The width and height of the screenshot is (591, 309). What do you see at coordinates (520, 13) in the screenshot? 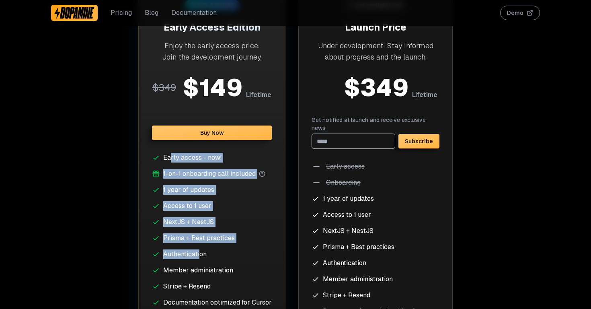
I see `button: Demo` at bounding box center [520, 13].